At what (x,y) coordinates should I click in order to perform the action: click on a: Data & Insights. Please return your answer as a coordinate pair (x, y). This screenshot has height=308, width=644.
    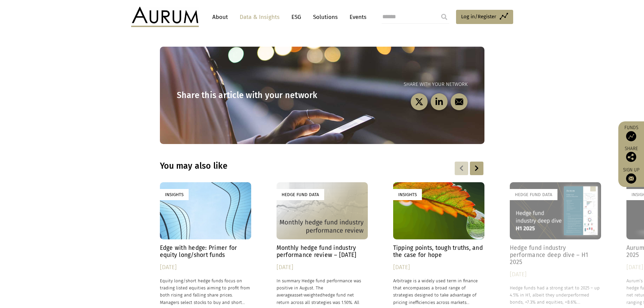
    Looking at the image, I should click on (260, 17).